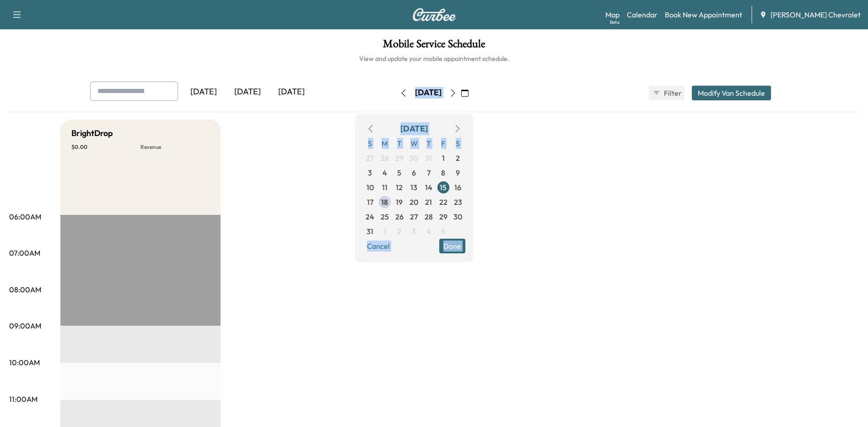 Image resolution: width=868 pixels, height=427 pixels. Describe the element at coordinates (434, 59) in the screenshot. I see `h6: View and update your mobile appointment schedule.` at that location.